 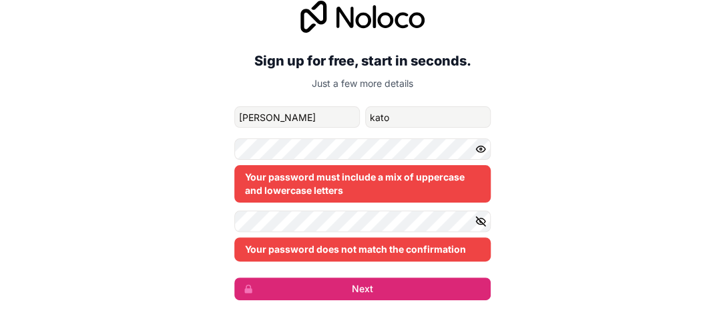 What do you see at coordinates (363, 184) in the screenshot?
I see `div: Your password must include a mix of uppercase and lowercase letters` at bounding box center [363, 184].